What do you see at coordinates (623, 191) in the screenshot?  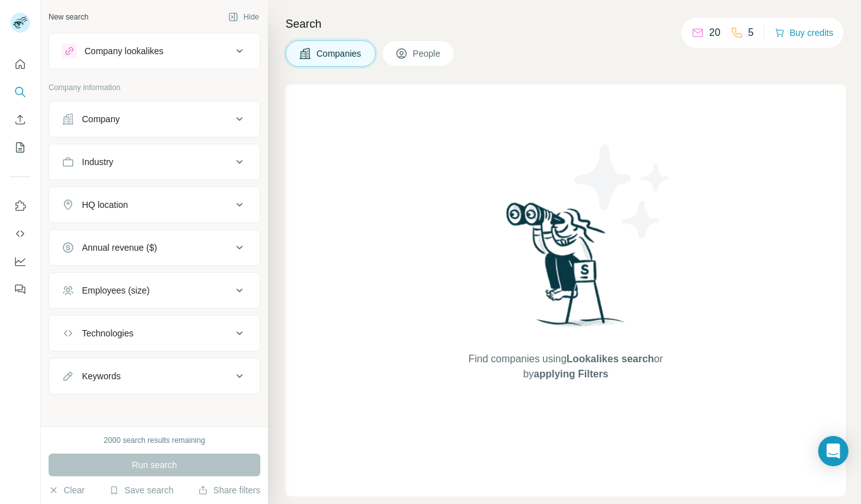 I see `img: Surfe Illustration - Stars` at bounding box center [623, 191].